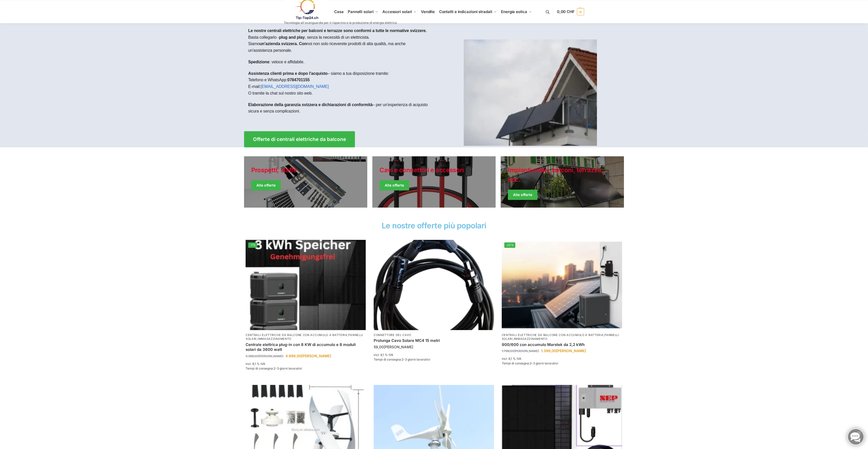 The width and height of the screenshot is (868, 449). I want to click on p: Siamo noi non solo riceverete prodotti di alta qualità, ma anche un'assistenza personale., so click(339, 47).